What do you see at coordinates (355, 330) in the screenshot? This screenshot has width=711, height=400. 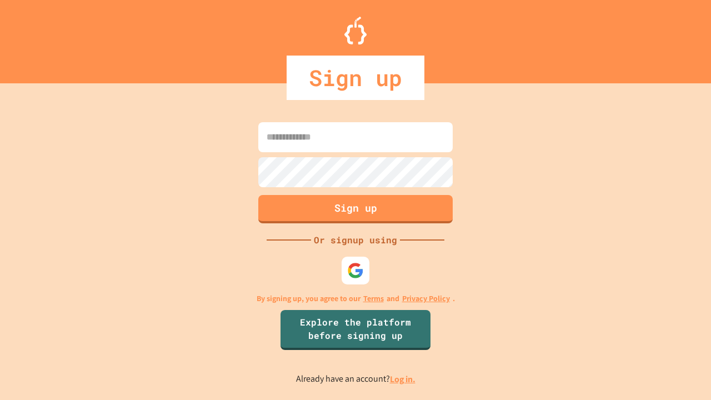 I see `a: Explore the platform before signing up` at bounding box center [355, 330].